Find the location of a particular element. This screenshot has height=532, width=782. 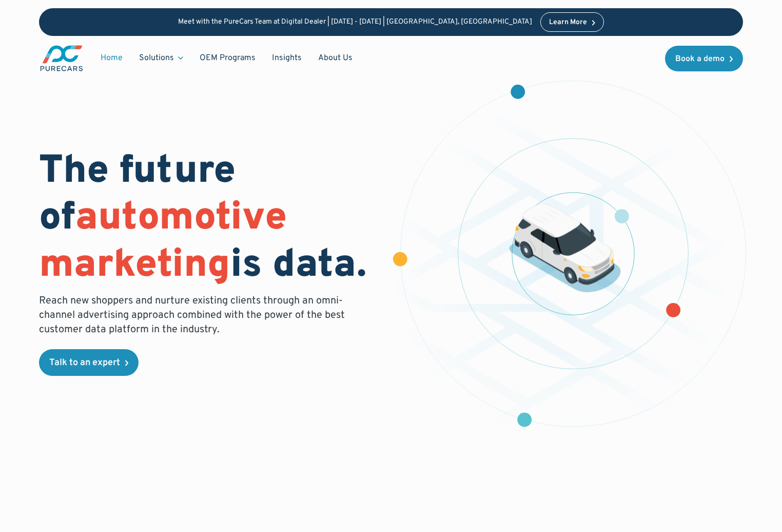

a: About Us is located at coordinates (335, 58).